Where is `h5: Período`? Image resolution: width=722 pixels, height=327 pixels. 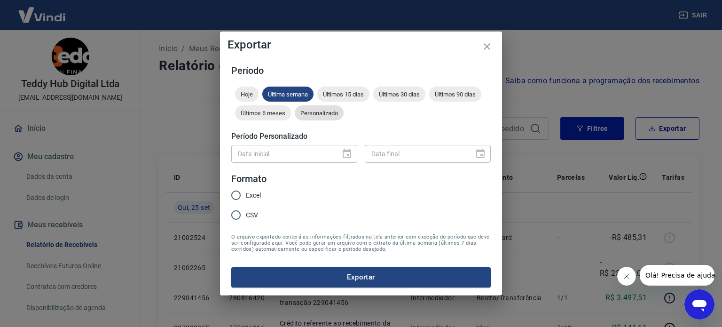
h5: Período is located at coordinates (361, 71).